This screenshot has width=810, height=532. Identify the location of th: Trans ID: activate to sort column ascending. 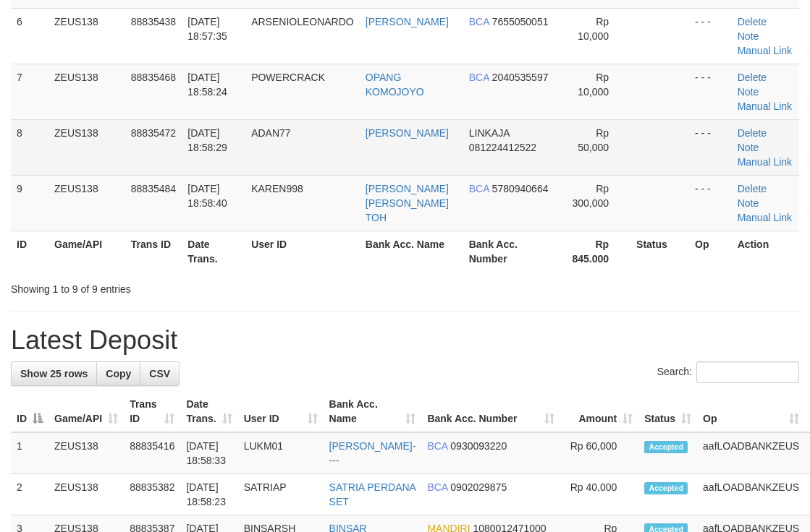
(152, 412).